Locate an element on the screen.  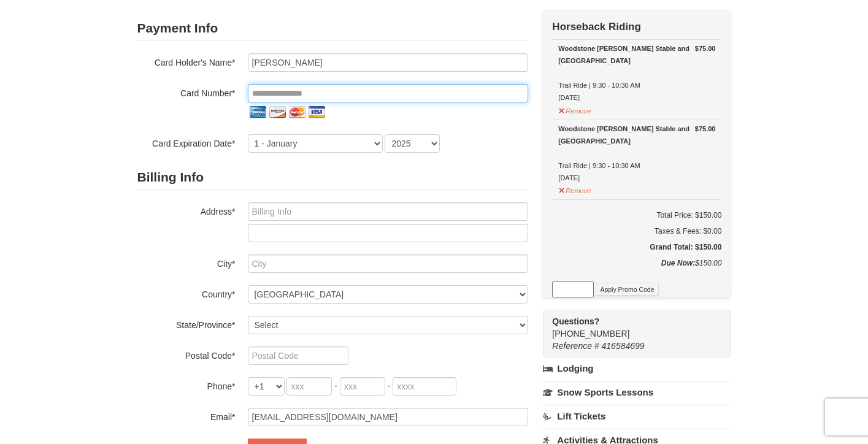
label: Card Holder's Name* is located at coordinates (186, 61).